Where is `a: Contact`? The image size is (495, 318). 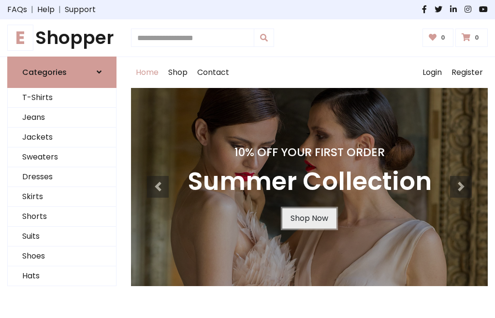
a: Contact is located at coordinates (213, 73).